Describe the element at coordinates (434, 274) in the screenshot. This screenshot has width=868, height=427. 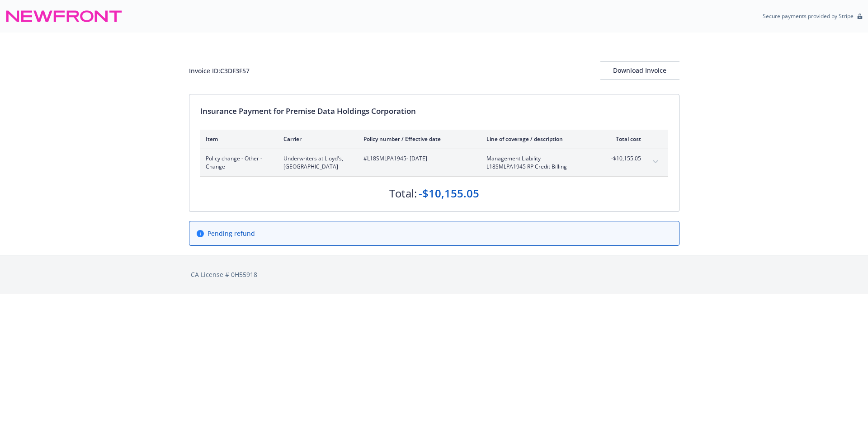
I see `div: CA License # 0H55918` at that location.